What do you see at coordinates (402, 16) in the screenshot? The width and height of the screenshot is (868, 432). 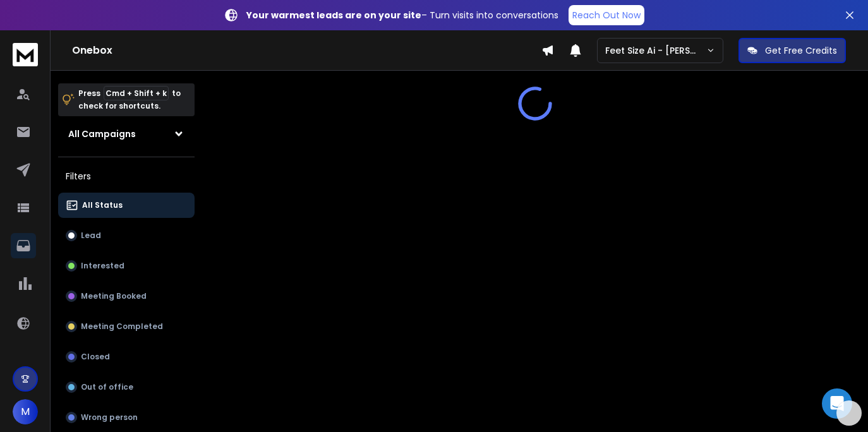 I see `p: – Turn visits into conversations` at bounding box center [402, 16].